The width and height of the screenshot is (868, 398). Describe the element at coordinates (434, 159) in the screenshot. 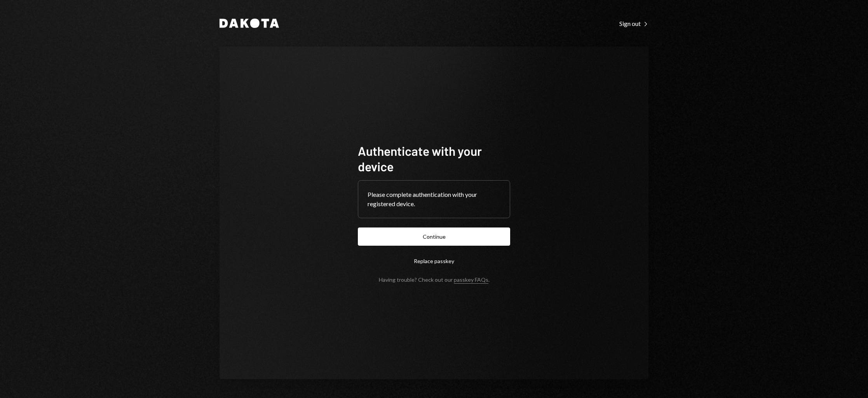

I see `h1: Authenticate with your device` at that location.